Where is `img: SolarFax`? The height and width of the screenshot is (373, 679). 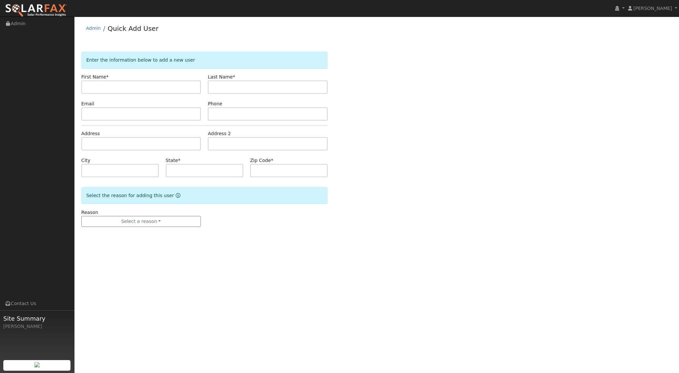 img: SolarFax is located at coordinates (36, 11).